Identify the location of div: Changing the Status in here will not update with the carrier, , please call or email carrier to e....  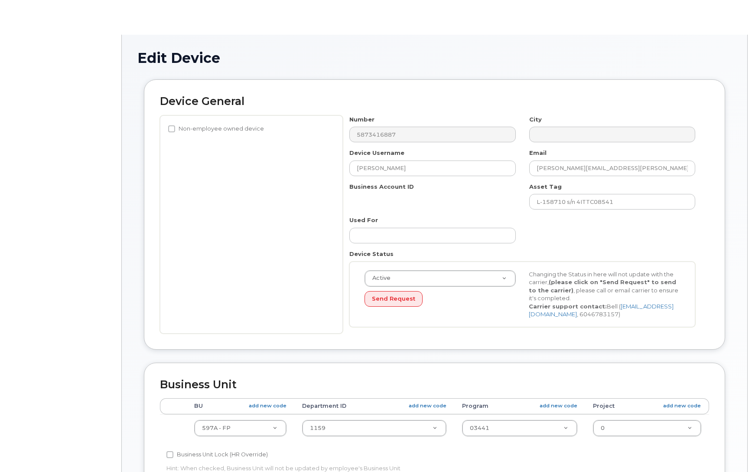
(605, 294).